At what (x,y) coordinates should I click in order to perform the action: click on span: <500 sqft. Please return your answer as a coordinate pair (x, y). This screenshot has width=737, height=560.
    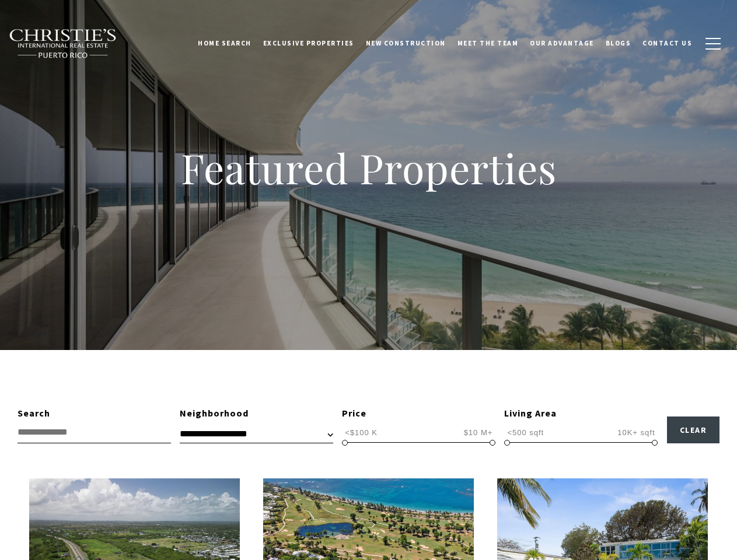
    Looking at the image, I should click on (525, 432).